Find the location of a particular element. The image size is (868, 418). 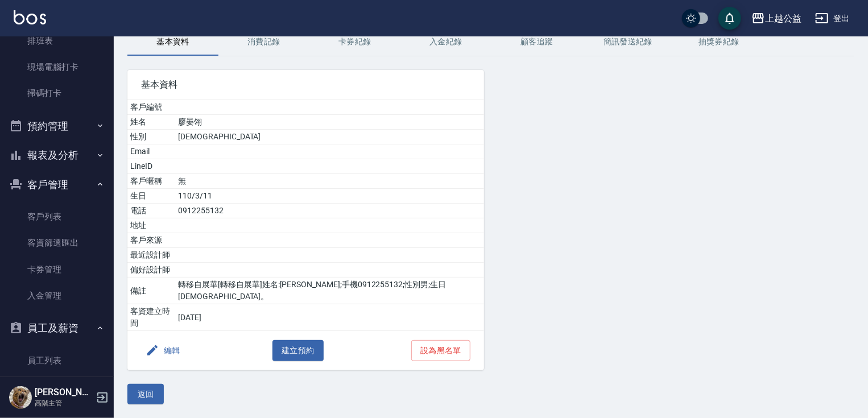

td: 性別 is located at coordinates (151, 137).